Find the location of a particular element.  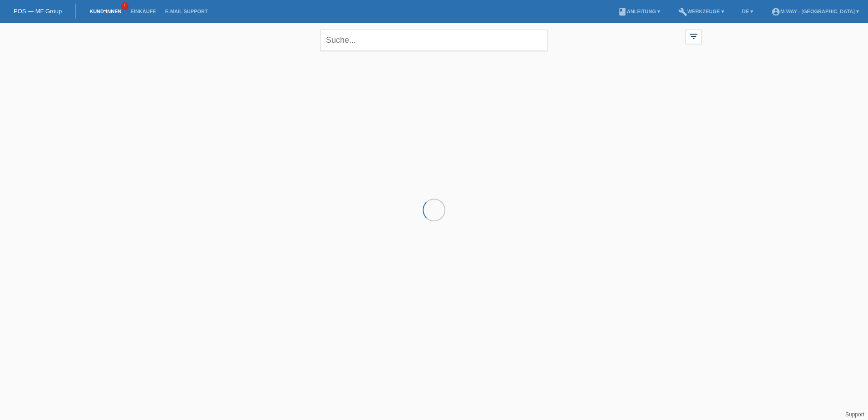

span: 1 is located at coordinates (125, 6).